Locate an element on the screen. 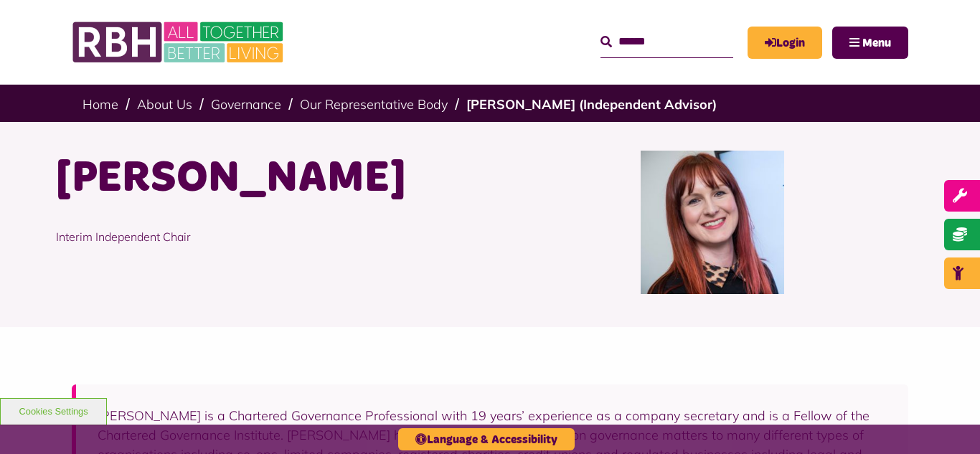  p: Interim Independent Chair is located at coordinates (267, 237).